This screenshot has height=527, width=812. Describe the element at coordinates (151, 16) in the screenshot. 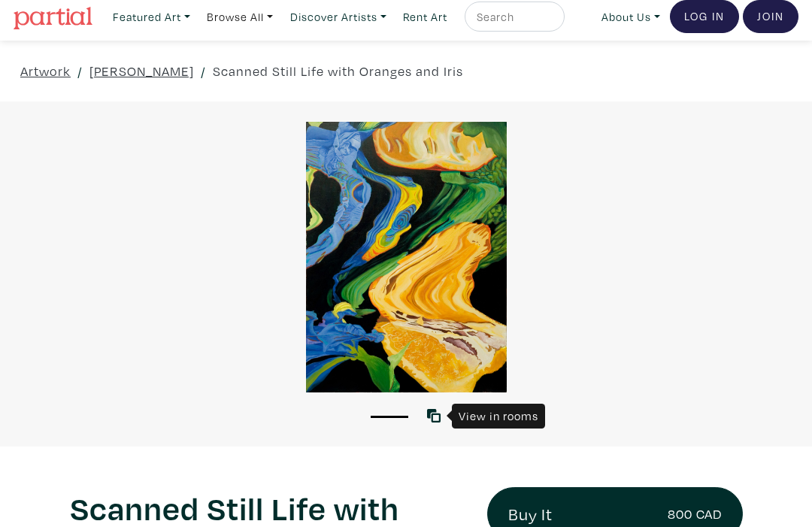

I see `a: Featured Art` at that location.